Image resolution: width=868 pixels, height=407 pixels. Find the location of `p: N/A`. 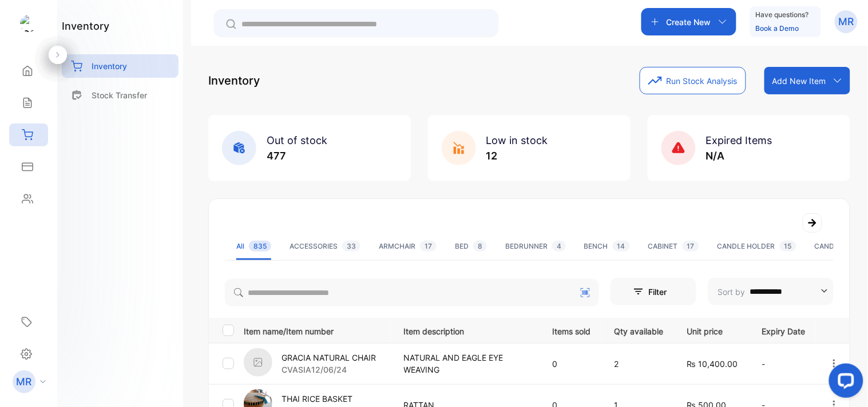

p: N/A is located at coordinates (739, 156).